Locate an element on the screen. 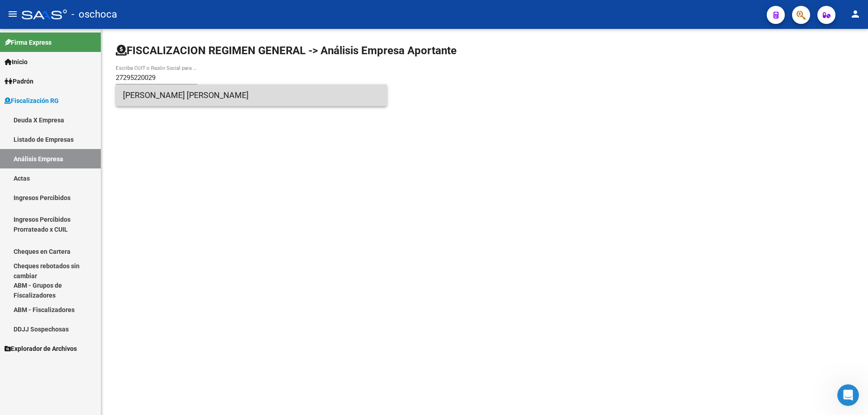 The height and width of the screenshot is (415, 868). span: Inicio is located at coordinates (16, 62).